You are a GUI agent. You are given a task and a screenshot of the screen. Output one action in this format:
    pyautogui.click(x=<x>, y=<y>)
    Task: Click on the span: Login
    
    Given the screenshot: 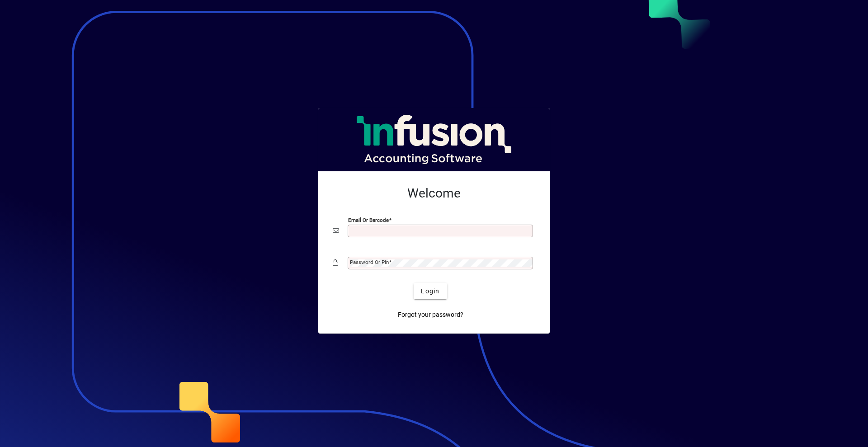 What is the action you would take?
    pyautogui.click(x=430, y=291)
    